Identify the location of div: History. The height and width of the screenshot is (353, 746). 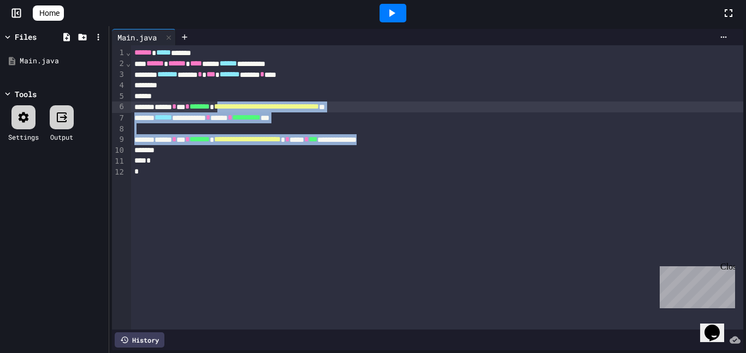
(139, 340).